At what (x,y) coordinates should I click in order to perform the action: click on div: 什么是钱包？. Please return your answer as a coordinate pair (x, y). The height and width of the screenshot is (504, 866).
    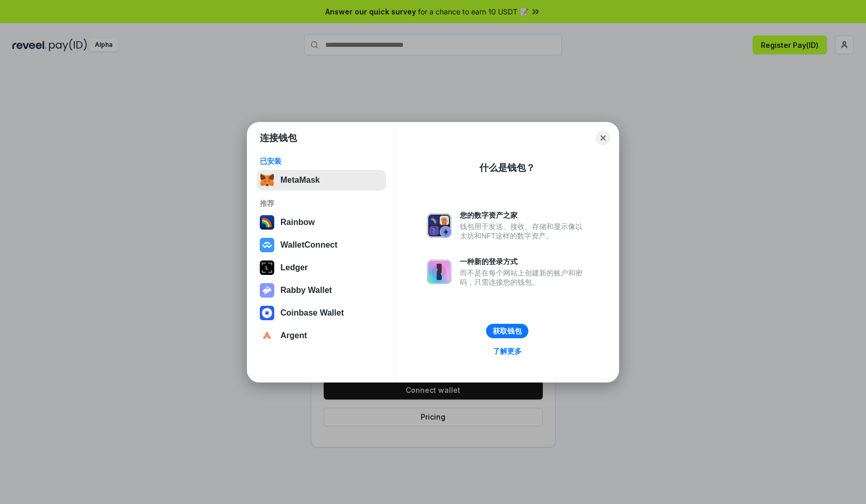
    Looking at the image, I should click on (507, 168).